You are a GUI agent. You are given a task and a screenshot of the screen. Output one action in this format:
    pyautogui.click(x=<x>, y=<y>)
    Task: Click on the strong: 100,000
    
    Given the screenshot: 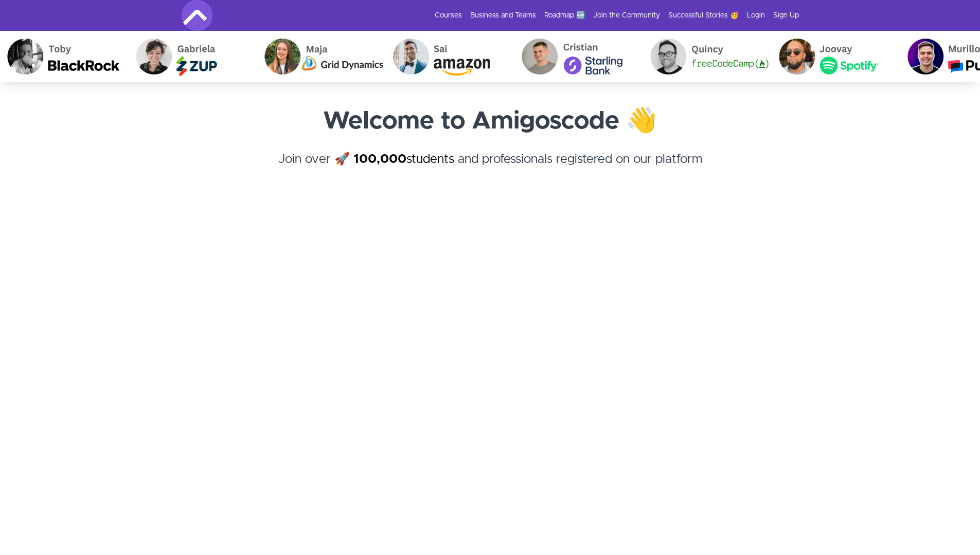 What is the action you would take?
    pyautogui.click(x=380, y=159)
    